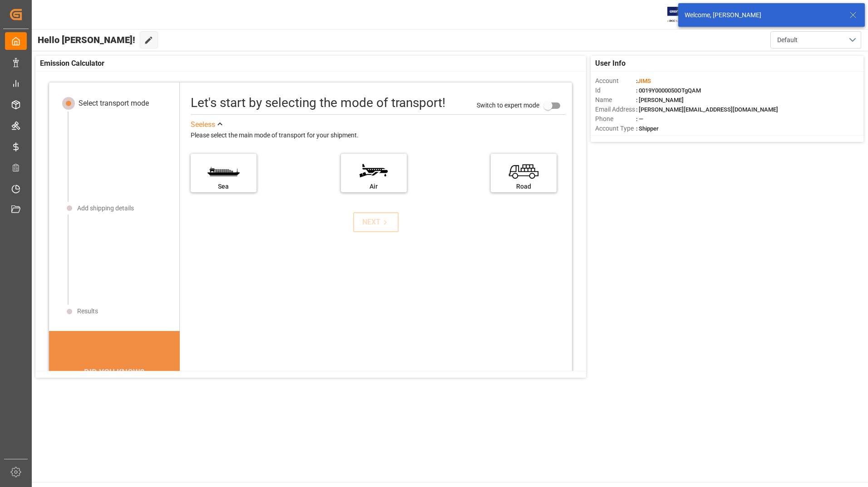 Image resolution: width=868 pixels, height=487 pixels. What do you see at coordinates (616, 90) in the screenshot?
I see `span: Id` at bounding box center [616, 90].